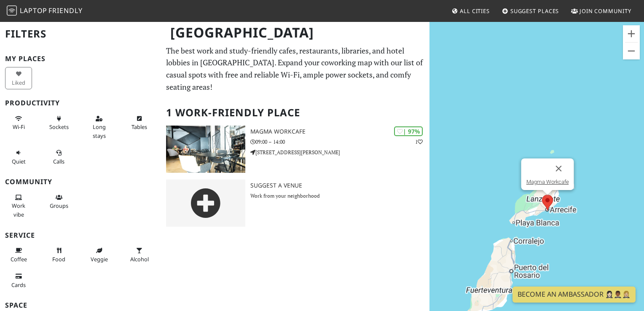 This screenshot has height=311, width=644. Describe the element at coordinates (19, 122) in the screenshot. I see `button: Wi-Fi` at that location.